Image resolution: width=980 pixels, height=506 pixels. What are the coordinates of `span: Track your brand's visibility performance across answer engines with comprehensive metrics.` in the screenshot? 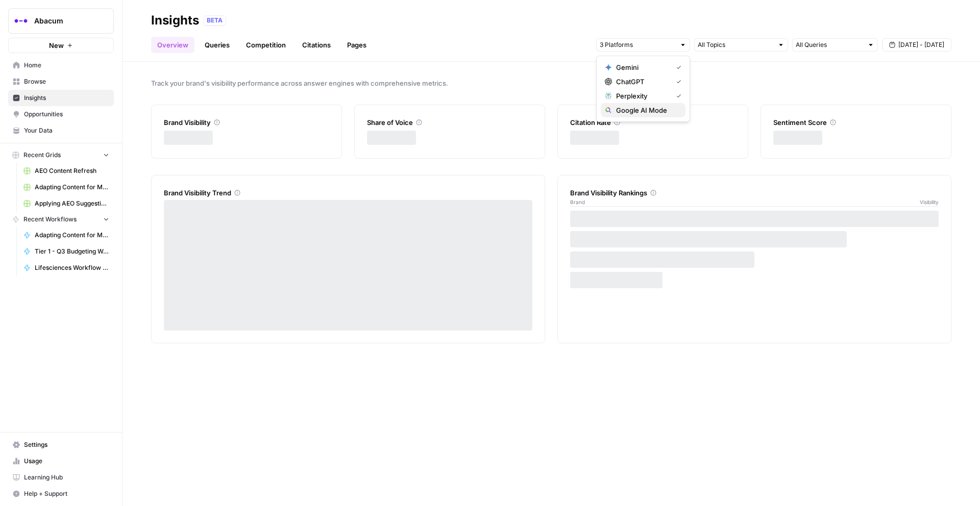 It's located at (551, 83).